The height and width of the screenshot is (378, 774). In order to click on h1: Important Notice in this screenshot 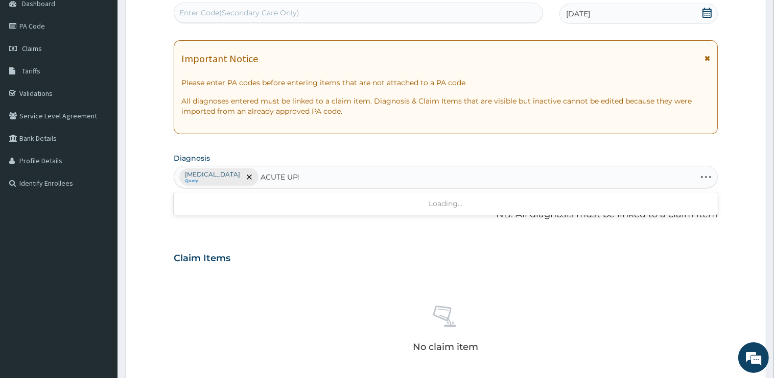, I will do `click(220, 59)`.